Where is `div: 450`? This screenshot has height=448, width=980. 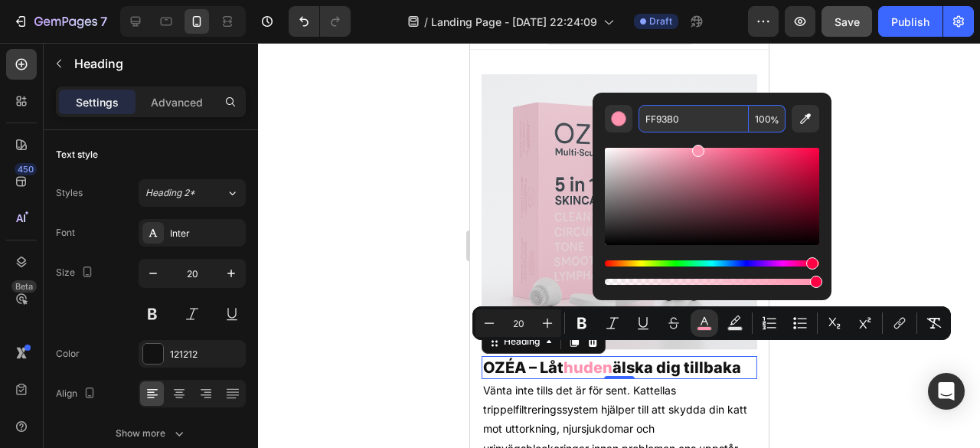 div: 450 is located at coordinates (25, 170).